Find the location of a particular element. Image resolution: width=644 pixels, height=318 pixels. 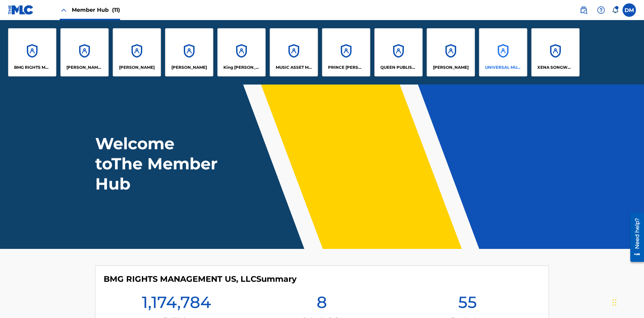

a: Public Search is located at coordinates (584, 10).